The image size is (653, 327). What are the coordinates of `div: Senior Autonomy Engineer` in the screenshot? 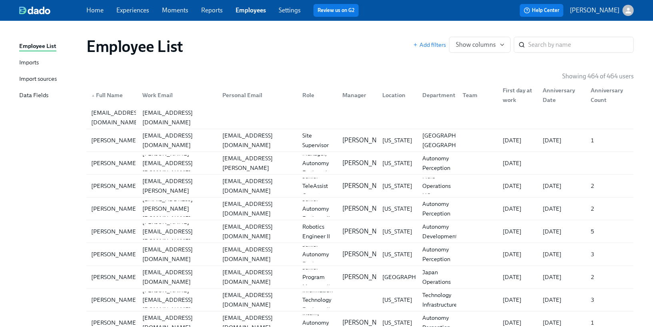 It's located at (318, 254).